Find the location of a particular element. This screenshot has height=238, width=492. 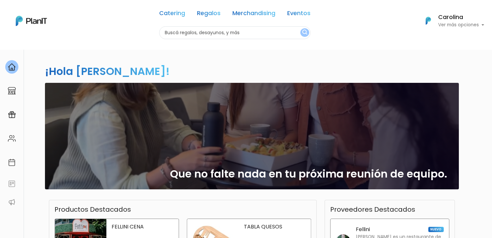

img: marketplace-4ceaa7011d94191e9ded77b95e3339b90024bf715f7c57f8cf31f2d8c509eaba.svg is located at coordinates (12, 91).